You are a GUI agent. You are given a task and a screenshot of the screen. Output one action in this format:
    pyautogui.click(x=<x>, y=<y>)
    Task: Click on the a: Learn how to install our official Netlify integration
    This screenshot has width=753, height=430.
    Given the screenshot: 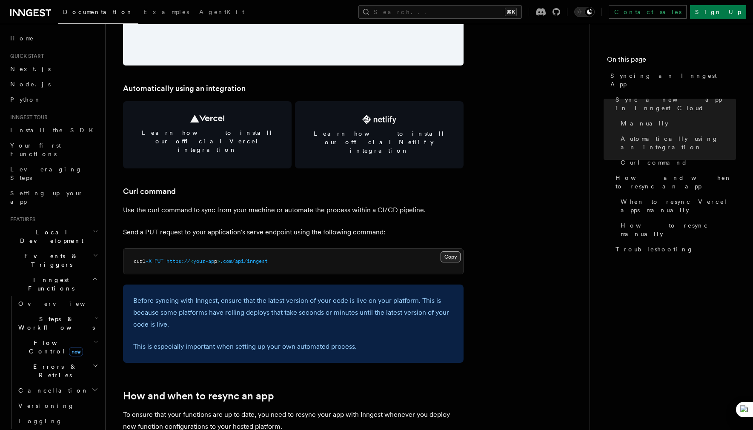 What is the action you would take?
    pyautogui.click(x=379, y=135)
    